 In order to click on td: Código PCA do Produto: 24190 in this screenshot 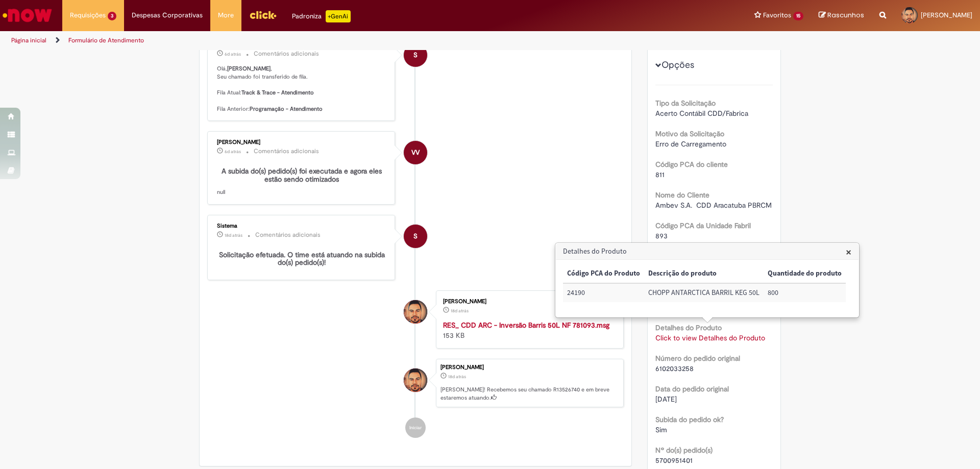, I will do `click(603, 292)`.